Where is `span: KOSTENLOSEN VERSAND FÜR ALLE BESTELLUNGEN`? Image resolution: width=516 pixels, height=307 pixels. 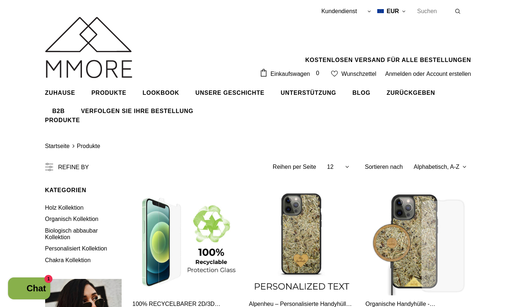
span: KOSTENLOSEN VERSAND FÜR ALLE BESTELLUNGEN is located at coordinates (388, 60).